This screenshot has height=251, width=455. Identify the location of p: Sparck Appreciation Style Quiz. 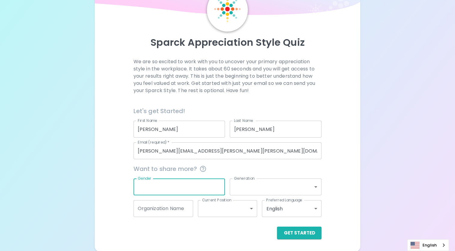
(227, 42).